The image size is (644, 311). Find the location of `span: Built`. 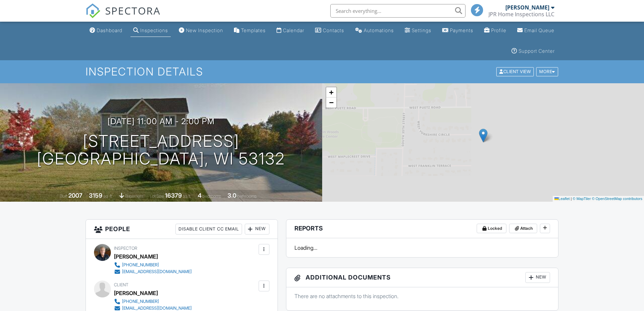

span: Built is located at coordinates (63, 196).